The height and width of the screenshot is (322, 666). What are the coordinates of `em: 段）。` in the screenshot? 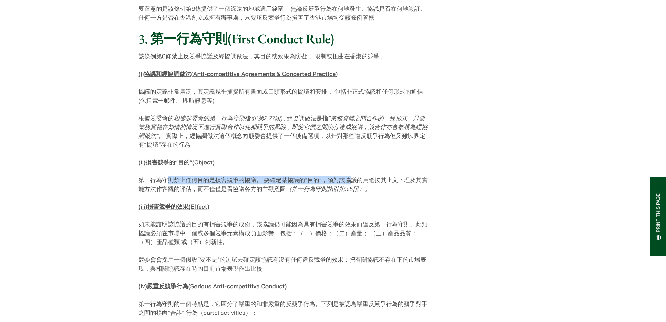 It's located at (362, 189).